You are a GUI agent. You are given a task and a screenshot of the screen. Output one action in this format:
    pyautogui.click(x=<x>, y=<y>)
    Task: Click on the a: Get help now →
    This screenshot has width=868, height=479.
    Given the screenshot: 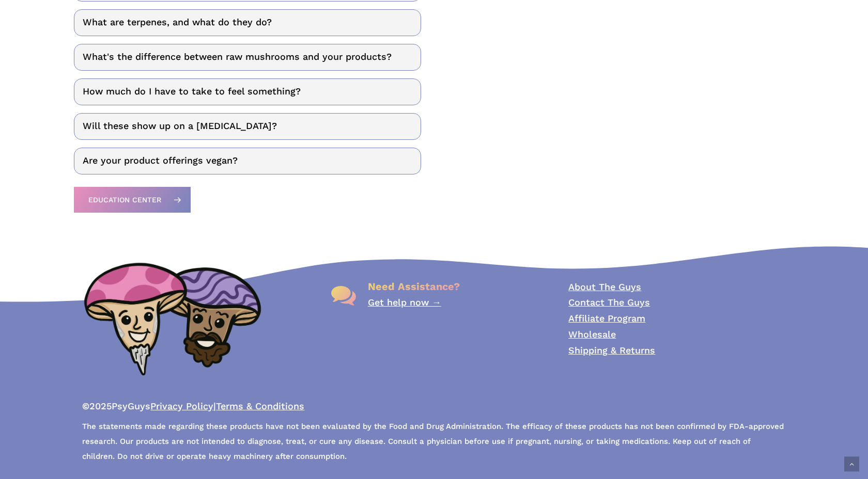 What is the action you would take?
    pyautogui.click(x=405, y=302)
    